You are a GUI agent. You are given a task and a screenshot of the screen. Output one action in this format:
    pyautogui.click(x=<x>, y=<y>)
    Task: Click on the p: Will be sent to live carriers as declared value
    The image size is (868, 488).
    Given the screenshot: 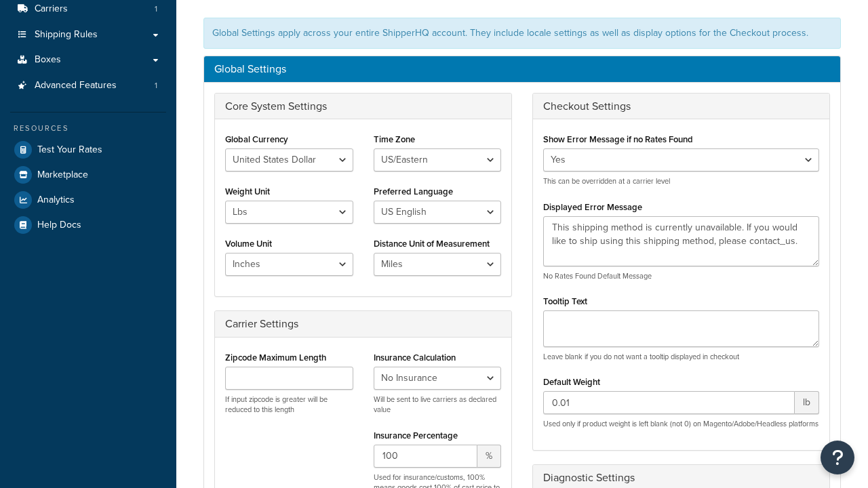 What is the action you would take?
    pyautogui.click(x=438, y=404)
    